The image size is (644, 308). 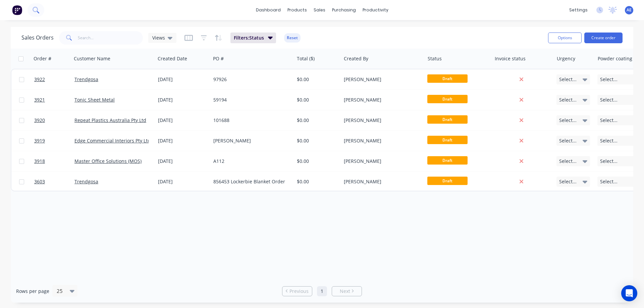 What do you see at coordinates (219, 59) in the screenshot?
I see `div: PO #` at bounding box center [219, 59].